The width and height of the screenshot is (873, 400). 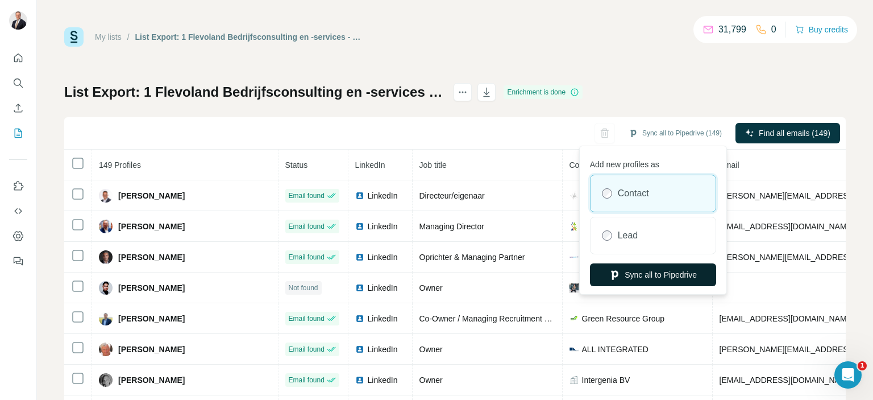 I want to click on button: Find all emails (149), so click(x=788, y=133).